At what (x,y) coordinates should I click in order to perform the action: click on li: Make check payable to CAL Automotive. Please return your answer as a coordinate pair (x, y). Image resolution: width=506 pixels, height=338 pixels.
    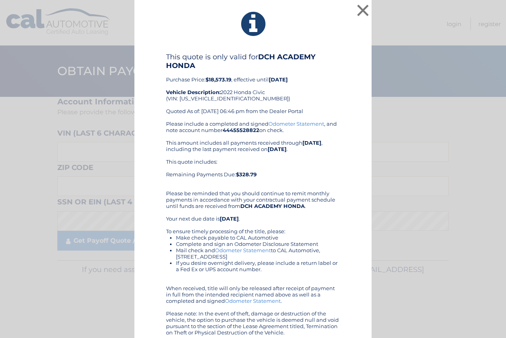
    Looking at the image, I should click on (258, 237).